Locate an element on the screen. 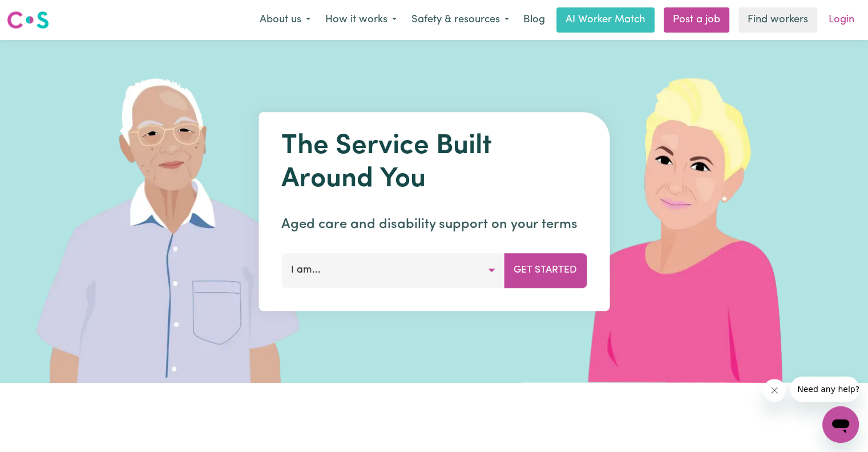 The image size is (868, 452). h1: The Service Built Around You is located at coordinates (434, 163).